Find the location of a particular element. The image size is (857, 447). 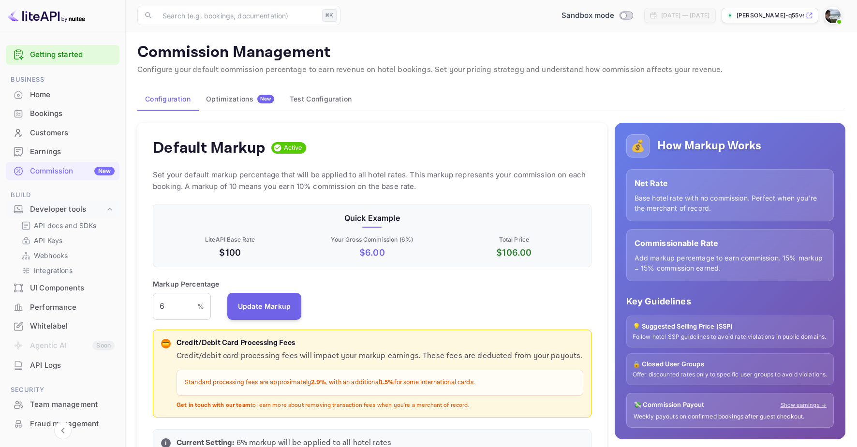

span: Build is located at coordinates (62, 195).